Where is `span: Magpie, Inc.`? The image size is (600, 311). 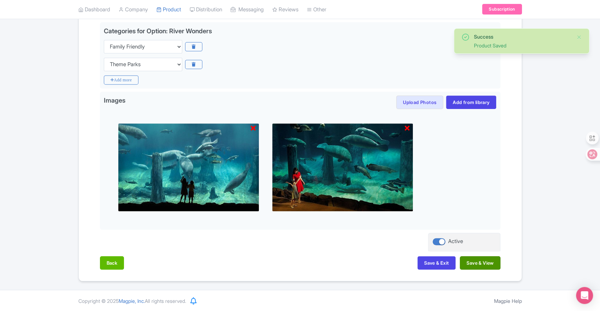 span: Magpie, Inc. is located at coordinates (132, 300).